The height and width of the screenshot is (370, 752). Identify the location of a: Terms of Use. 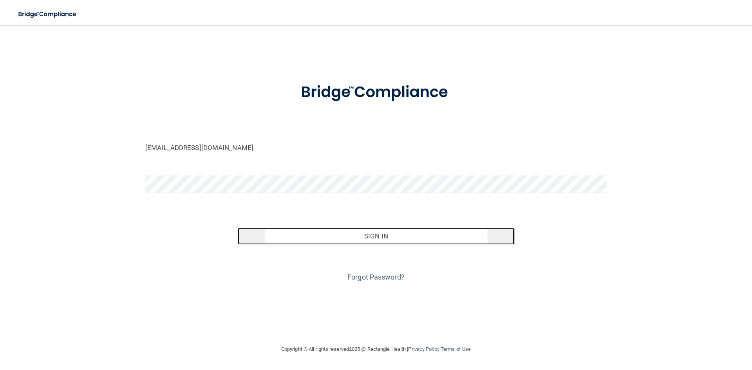
(456, 349).